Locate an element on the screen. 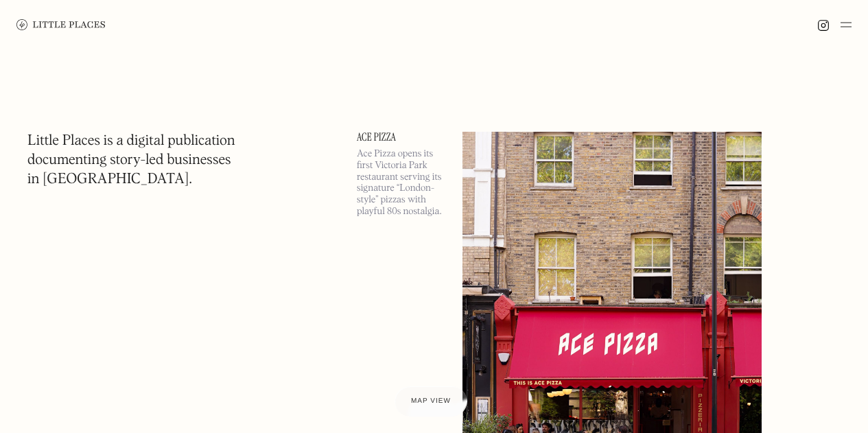  span: Map view is located at coordinates (431, 400).